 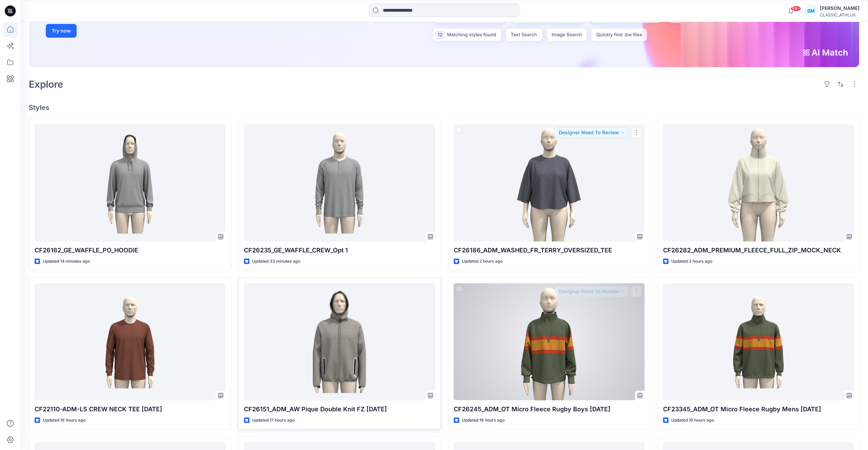 I want to click on p: CF26162_GE_WAFFLE_PO_HOODIE, so click(x=130, y=250).